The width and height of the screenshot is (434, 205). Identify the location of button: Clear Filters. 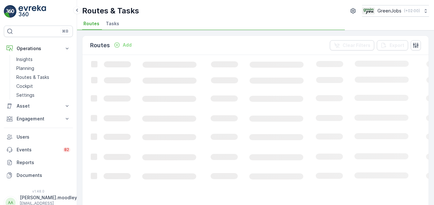
(352, 45).